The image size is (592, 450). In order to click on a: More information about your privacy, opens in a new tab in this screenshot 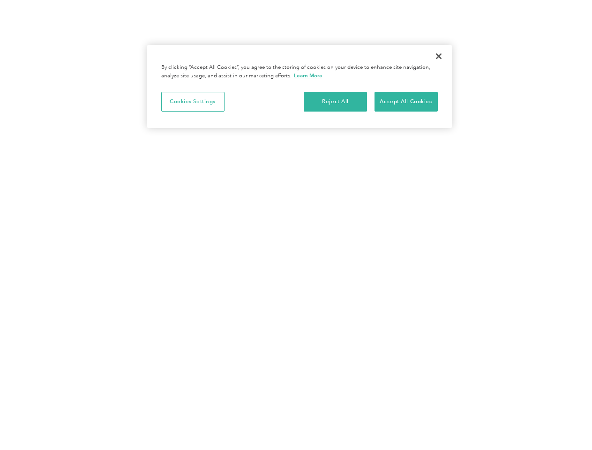, I will do `click(308, 75)`.